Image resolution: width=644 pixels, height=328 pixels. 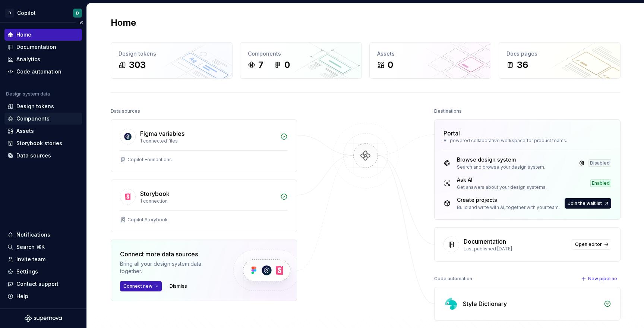 I want to click on a: Documentation, so click(x=43, y=47).